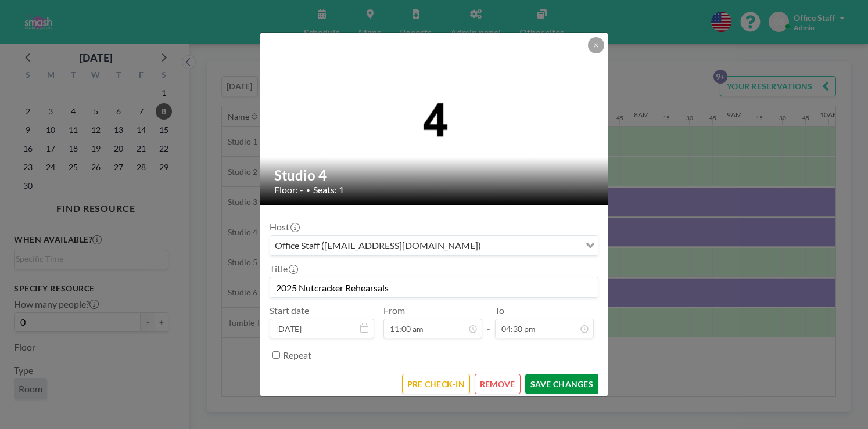  I want to click on label: To, so click(499, 311).